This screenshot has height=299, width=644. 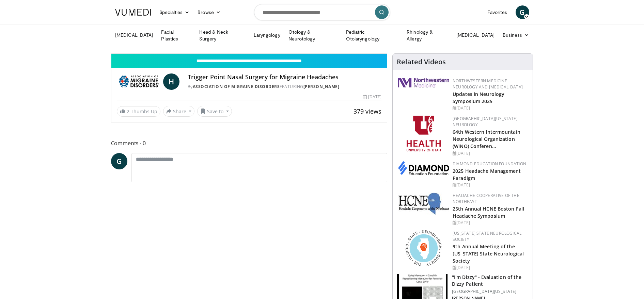 I want to click on h4: Related Videos, so click(x=421, y=62).